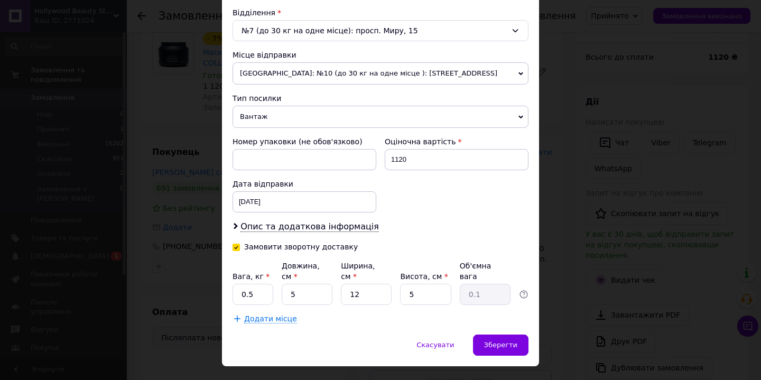  What do you see at coordinates (310, 227) in the screenshot?
I see `span: Опис та додаткова інформація` at bounding box center [310, 227].